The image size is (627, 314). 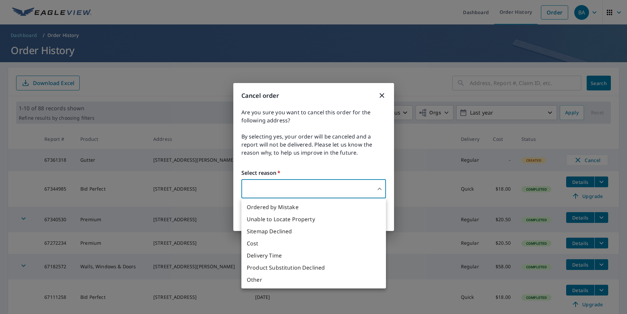 What do you see at coordinates (313, 267) in the screenshot?
I see `li: Product Substitution Declined` at bounding box center [313, 267].